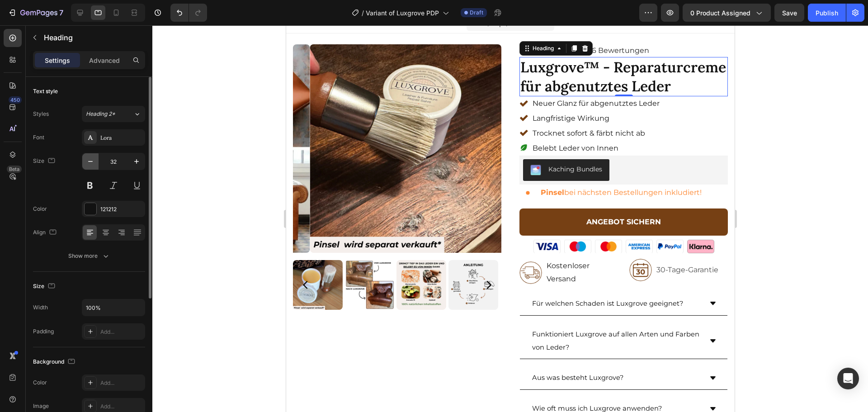 This screenshot has width=868, height=412. I want to click on button: ANGEBOT SICHERN, so click(337, 196).